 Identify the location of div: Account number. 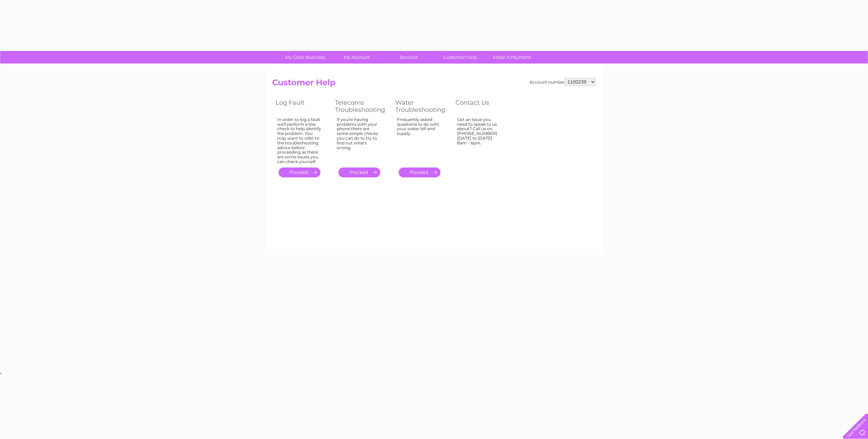
(563, 82).